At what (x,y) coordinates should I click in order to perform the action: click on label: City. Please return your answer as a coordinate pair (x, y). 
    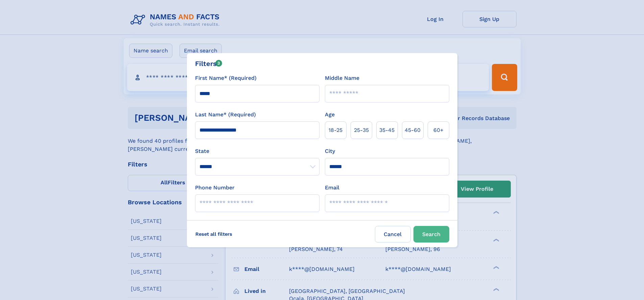
    Looking at the image, I should click on (330, 151).